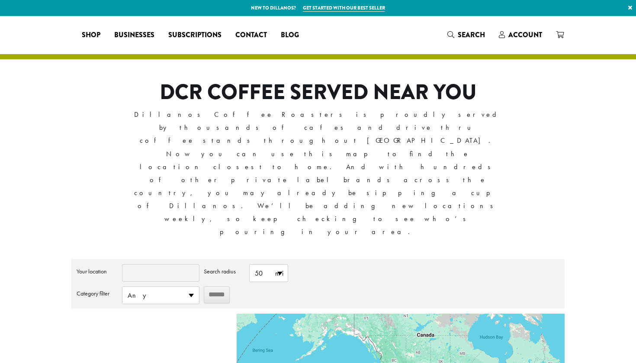  I want to click on span: 50 mi, so click(269, 273).